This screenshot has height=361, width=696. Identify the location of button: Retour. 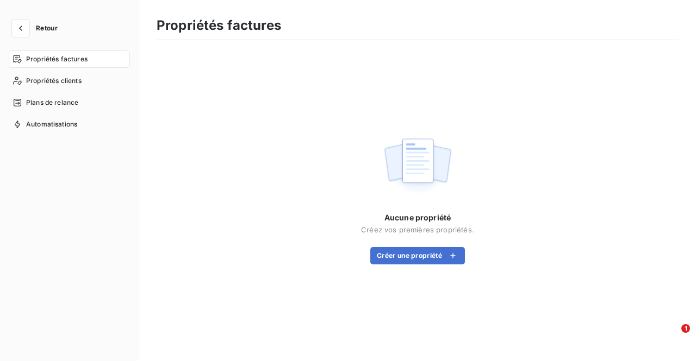
(38, 28).